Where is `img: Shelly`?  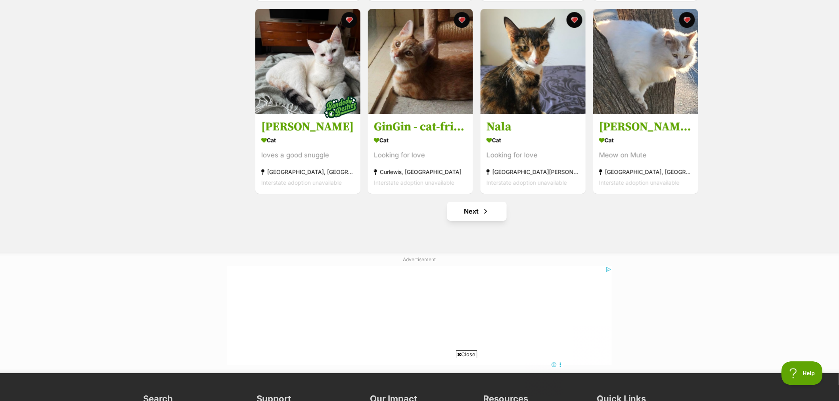
img: Shelly is located at coordinates (308, 61).